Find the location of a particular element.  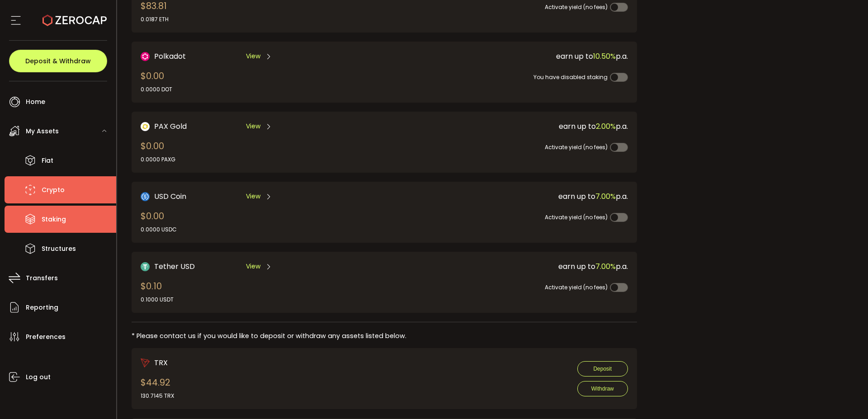

span: Deposit is located at coordinates (603, 369).